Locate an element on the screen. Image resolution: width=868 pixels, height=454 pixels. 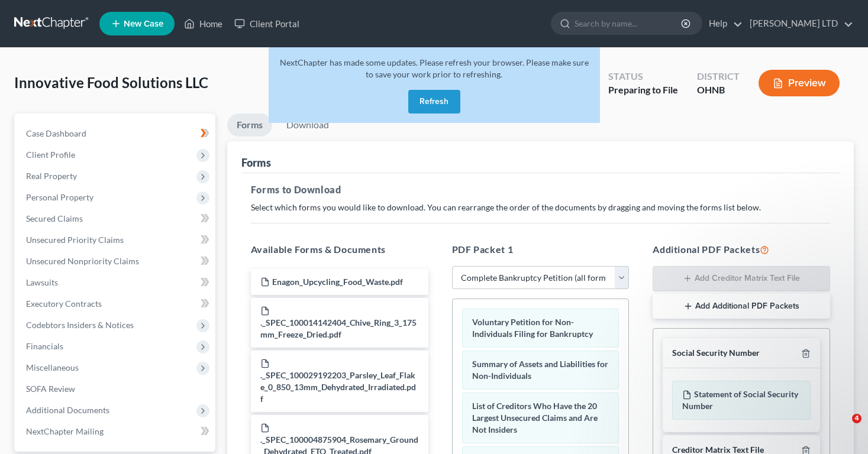
a: Forms is located at coordinates (250, 125).